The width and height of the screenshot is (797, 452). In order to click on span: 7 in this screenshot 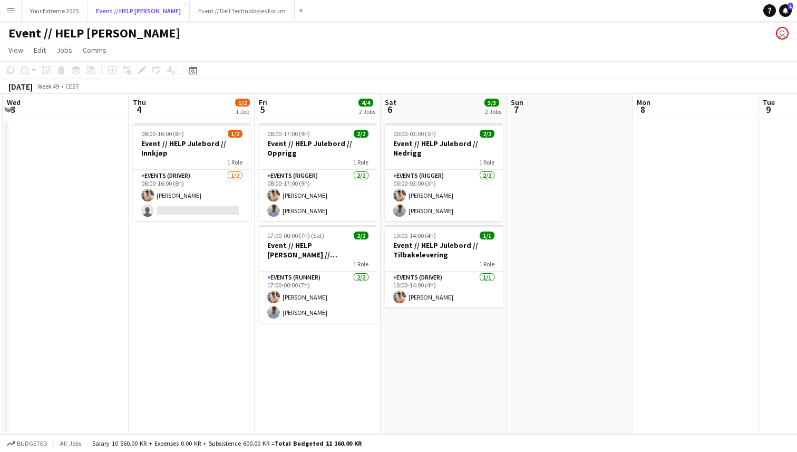, I will do `click(516, 109)`.